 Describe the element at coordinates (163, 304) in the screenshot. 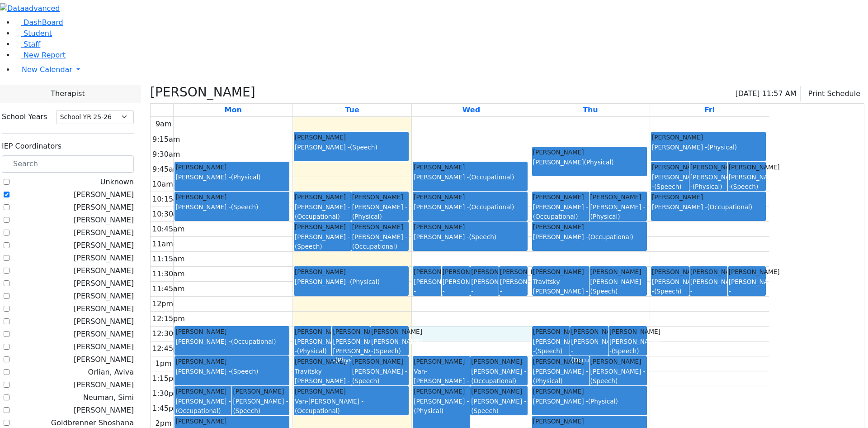

I see `div: 12pm` at that location.